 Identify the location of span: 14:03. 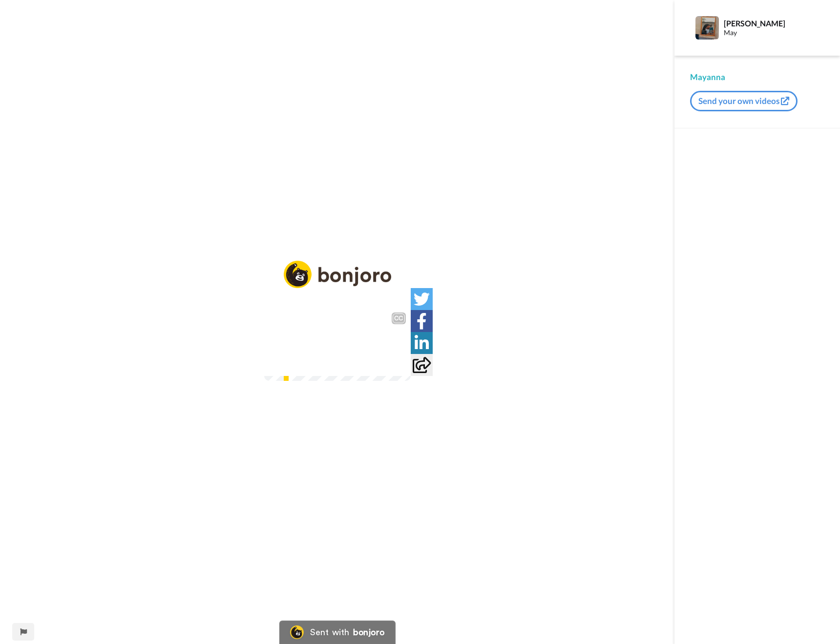
(303, 362).